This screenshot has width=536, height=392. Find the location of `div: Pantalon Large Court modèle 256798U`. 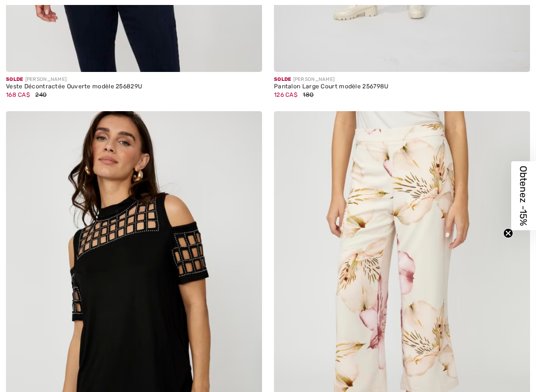

div: Pantalon Large Court modèle 256798U is located at coordinates (402, 87).